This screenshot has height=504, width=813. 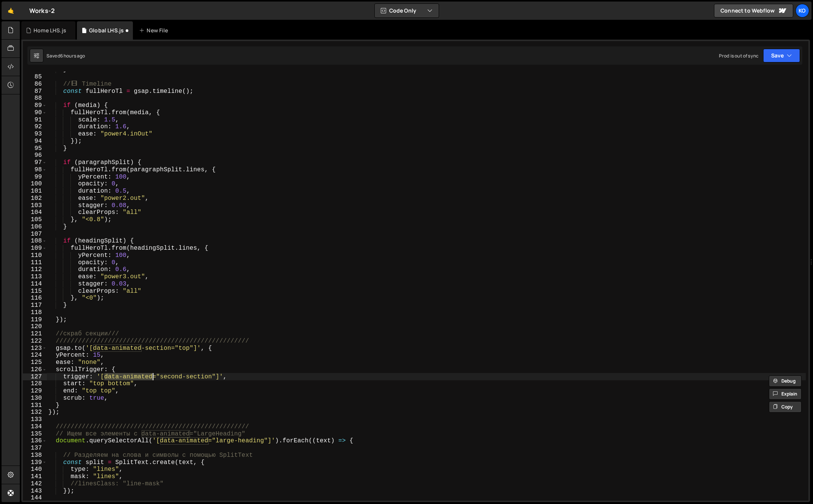 I want to click on div: 115, so click(x=35, y=291).